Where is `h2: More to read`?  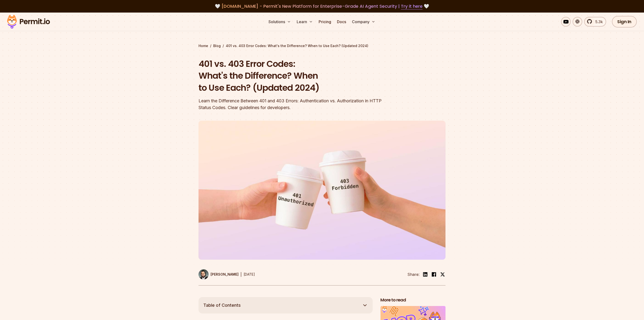
h2: More to read is located at coordinates (413, 300).